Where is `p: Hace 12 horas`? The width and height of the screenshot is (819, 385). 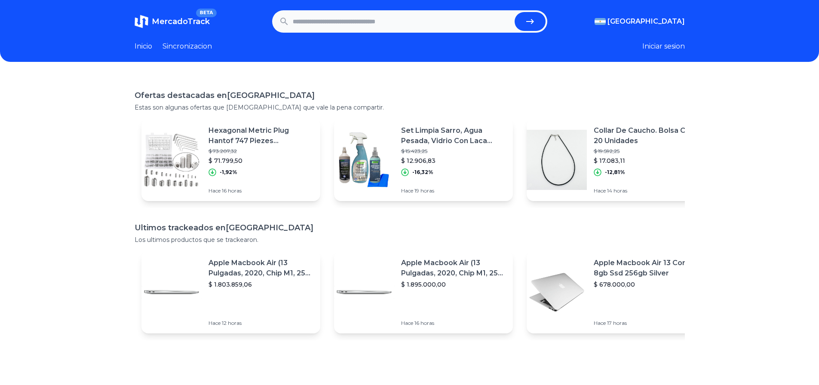
p: Hace 12 horas is located at coordinates (261, 323).